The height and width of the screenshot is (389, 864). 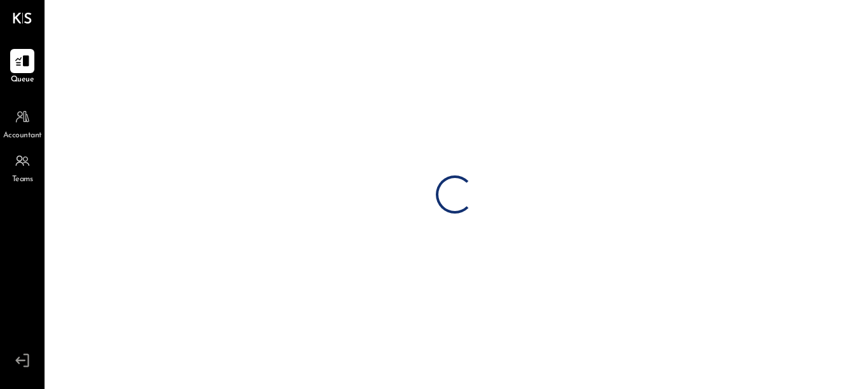 What do you see at coordinates (22, 123) in the screenshot?
I see `a: Accountant` at bounding box center [22, 123].